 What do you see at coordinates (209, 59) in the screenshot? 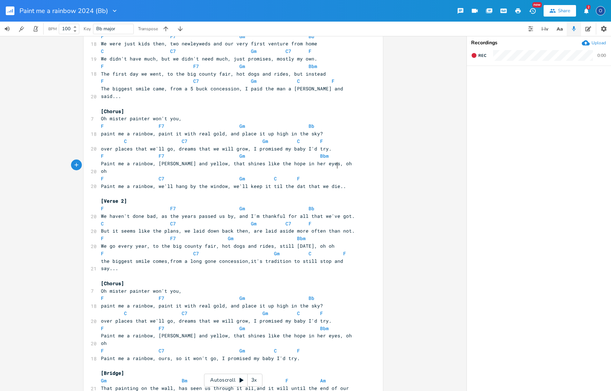
I see `span: We didn't have much, but we didn't need much, just promises, mostly my own.` at bounding box center [209, 59].